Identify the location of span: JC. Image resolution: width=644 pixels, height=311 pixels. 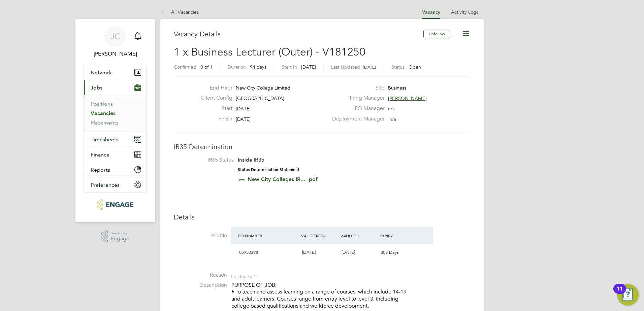
(115, 36).